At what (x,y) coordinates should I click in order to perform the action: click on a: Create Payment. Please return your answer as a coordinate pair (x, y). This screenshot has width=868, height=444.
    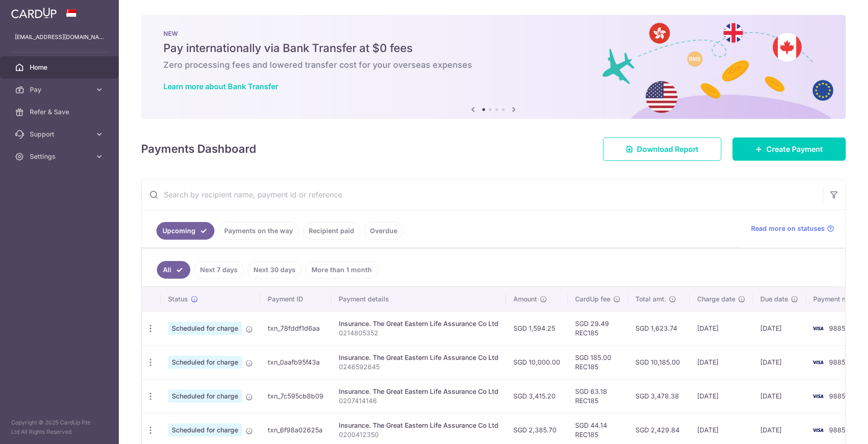
    Looking at the image, I should click on (789, 150).